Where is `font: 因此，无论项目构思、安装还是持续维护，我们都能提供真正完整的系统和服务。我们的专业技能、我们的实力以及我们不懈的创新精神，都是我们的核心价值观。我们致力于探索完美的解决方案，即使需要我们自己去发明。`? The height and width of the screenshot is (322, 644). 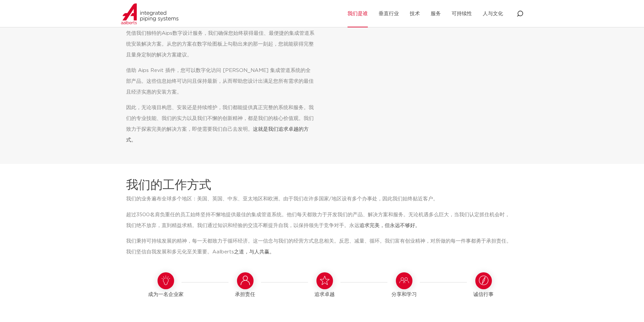
font: 因此，无论项目构思、安装还是持续维护，我们都能提供真正完整的系统和服务。我们的专业技能、我们的实力以及我们不懈的创新精神，都是我们的核心价值观。我们致力于探索完美的解决方案，即使需要我们自己去发明。 is located at coordinates (220, 118).